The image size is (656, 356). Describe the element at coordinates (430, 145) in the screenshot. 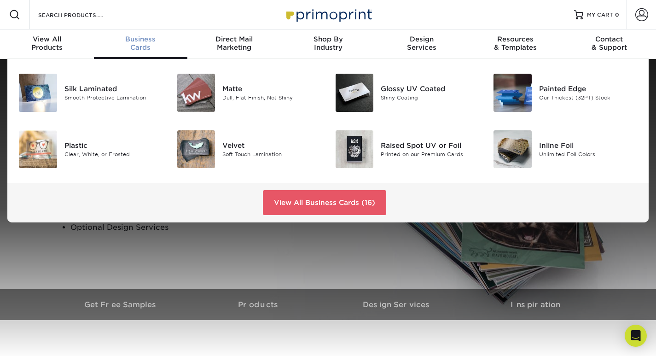

I see `div: Raised Spot UV or Foil` at that location.